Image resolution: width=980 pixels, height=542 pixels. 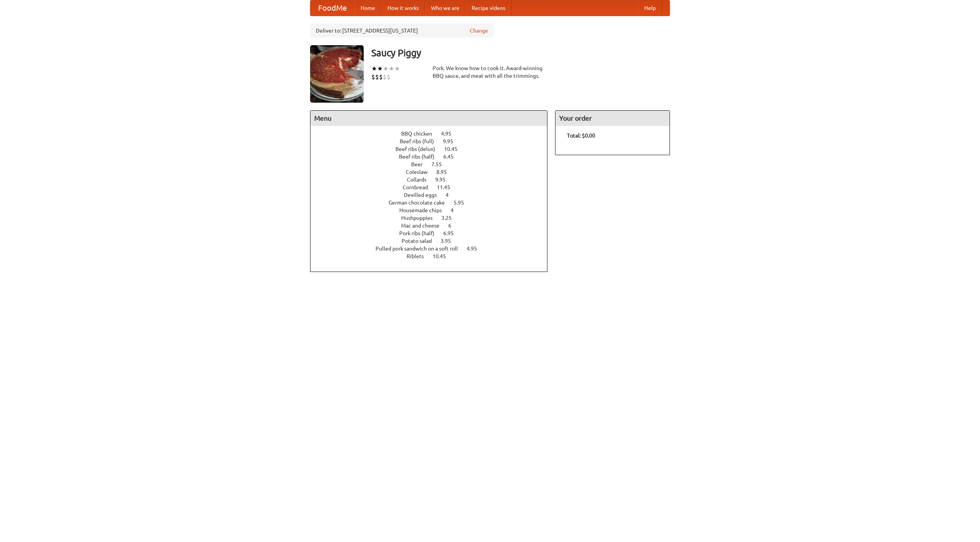 I want to click on span: Beer, so click(x=421, y=164).